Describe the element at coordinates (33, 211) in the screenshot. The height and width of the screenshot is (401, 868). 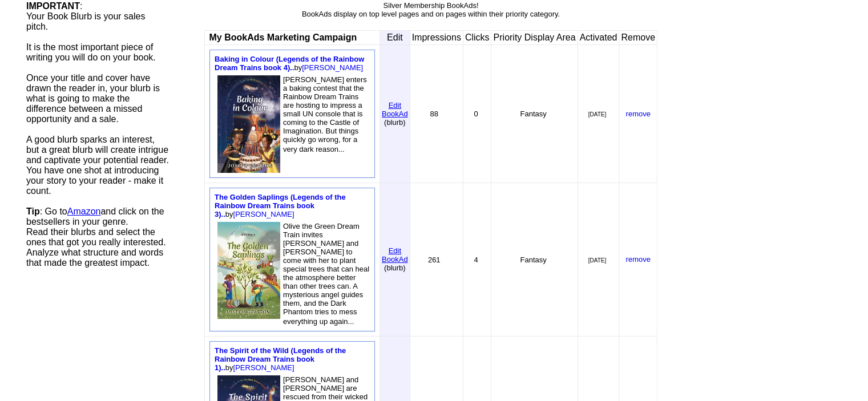
I see `b: Tip` at that location.